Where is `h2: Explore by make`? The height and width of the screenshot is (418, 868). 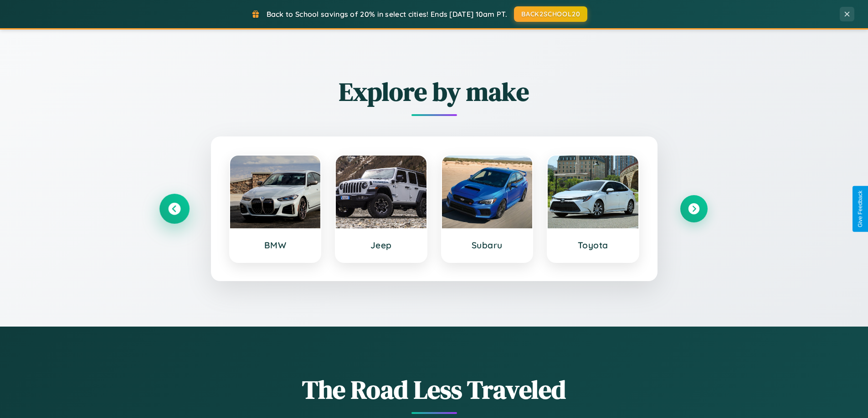
h2: Explore by make is located at coordinates (434, 92).